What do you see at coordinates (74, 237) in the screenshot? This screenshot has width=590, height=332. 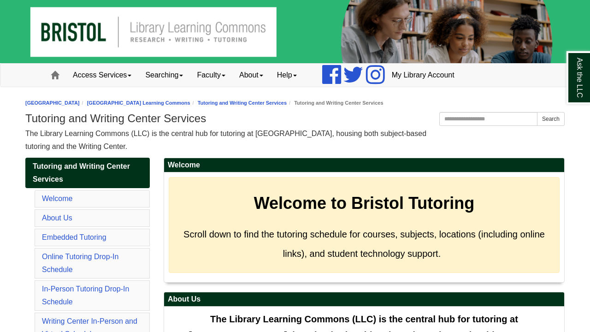 I see `a: Embedded Tutoring` at bounding box center [74, 237].